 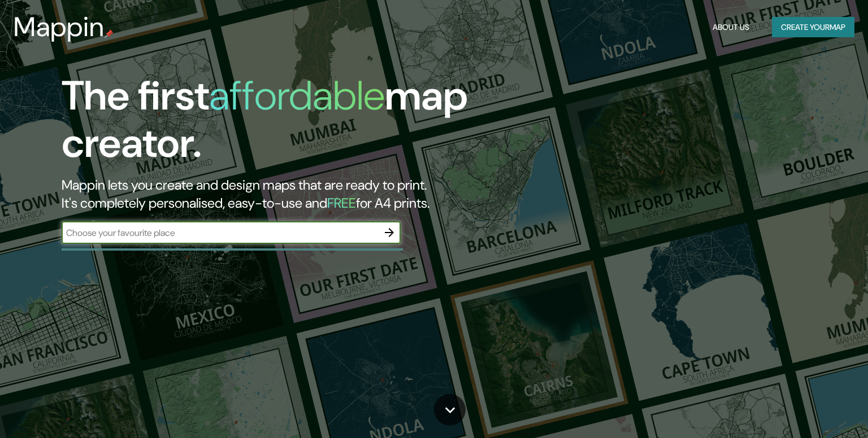 What do you see at coordinates (813, 27) in the screenshot?
I see `button: Create yourmap` at bounding box center [813, 27].